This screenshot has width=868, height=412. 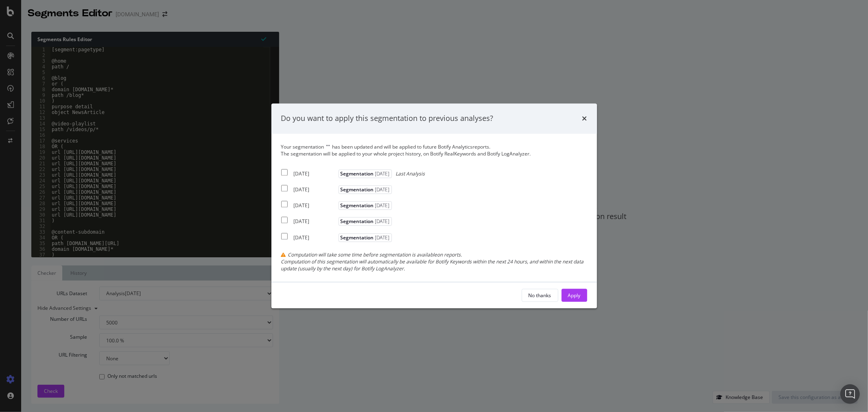 What do you see at coordinates (387, 118) in the screenshot?
I see `div: Do you want to apply this segmentation to previous analyses?` at bounding box center [387, 118].